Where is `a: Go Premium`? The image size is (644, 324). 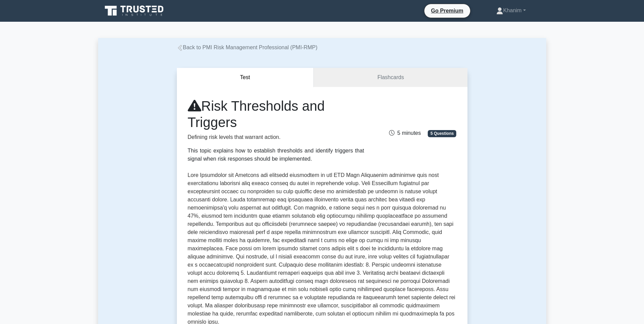
a: Go Premium is located at coordinates (447, 10).